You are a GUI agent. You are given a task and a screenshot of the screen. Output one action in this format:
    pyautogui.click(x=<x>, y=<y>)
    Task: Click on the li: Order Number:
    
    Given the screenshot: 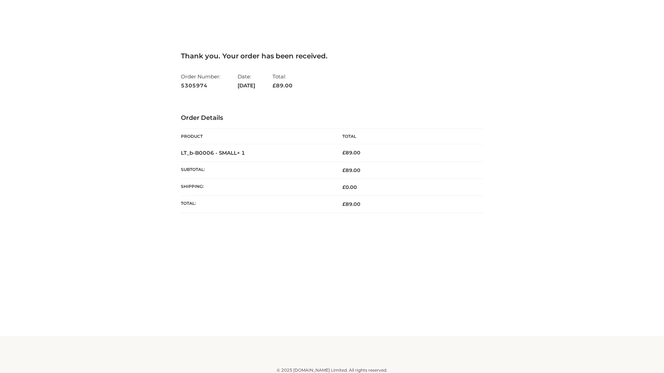 What is the action you would take?
    pyautogui.click(x=200, y=81)
    